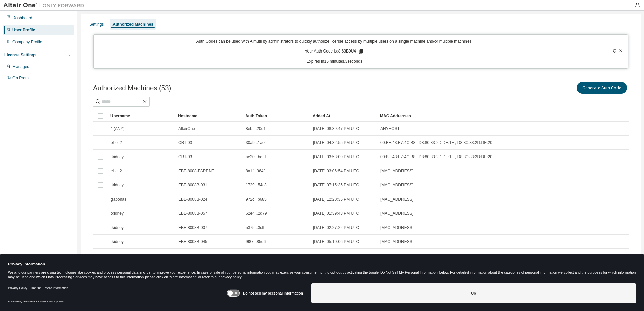 Image resolution: width=644 pixels, height=311 pixels. What do you see at coordinates (96, 24) in the screenshot?
I see `div: Settings` at bounding box center [96, 24].